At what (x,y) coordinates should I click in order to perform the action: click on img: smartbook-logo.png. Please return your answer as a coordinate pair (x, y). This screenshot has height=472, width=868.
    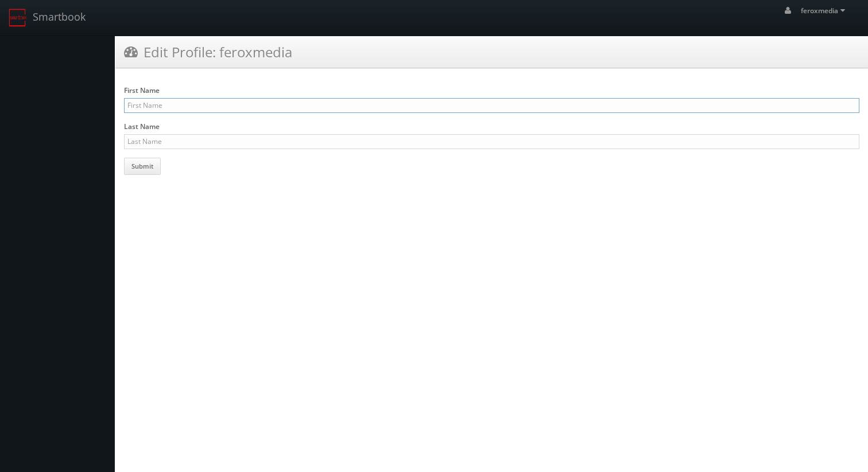
    Looking at the image, I should click on (18, 18).